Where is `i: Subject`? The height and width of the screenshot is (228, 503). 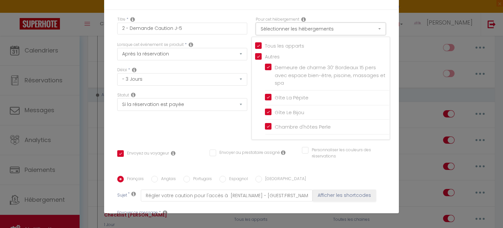
i: Subject is located at coordinates (134, 194).